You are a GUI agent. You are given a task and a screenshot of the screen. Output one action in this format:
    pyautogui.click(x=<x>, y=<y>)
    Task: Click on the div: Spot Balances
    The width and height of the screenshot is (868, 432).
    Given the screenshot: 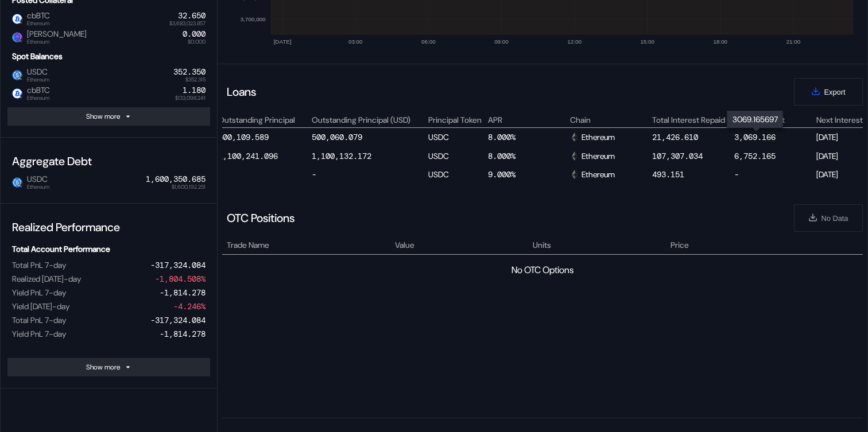 What is the action you would take?
    pyautogui.click(x=108, y=57)
    